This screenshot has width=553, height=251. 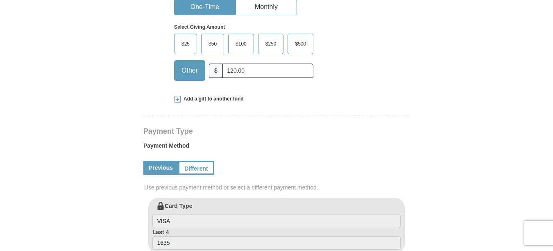 What do you see at coordinates (277, 148) in the screenshot?
I see `label: Payment Method` at bounding box center [277, 148].